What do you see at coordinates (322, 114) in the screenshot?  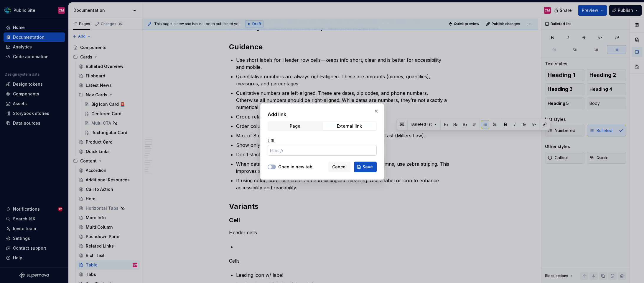 I see `h2: Add link` at bounding box center [322, 114].